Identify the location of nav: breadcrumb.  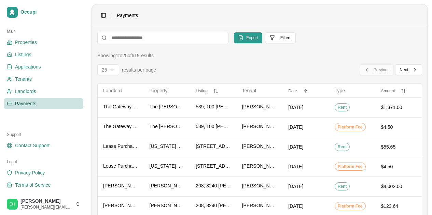
(127, 15).